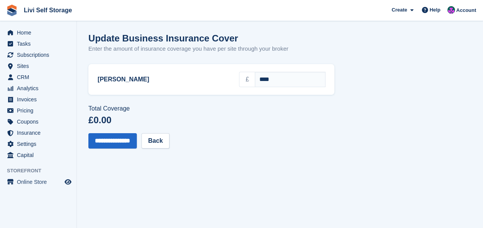 The image size is (483, 228). I want to click on span: Home, so click(40, 33).